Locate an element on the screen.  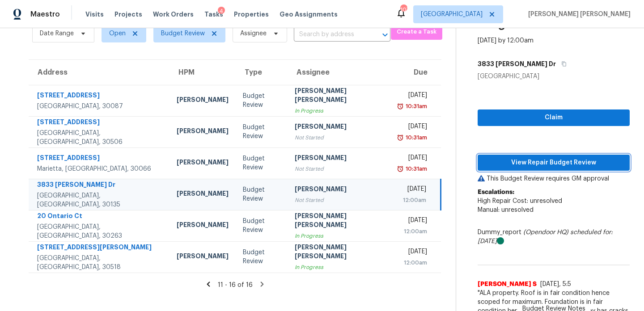
th: HPM is located at coordinates (203, 72).